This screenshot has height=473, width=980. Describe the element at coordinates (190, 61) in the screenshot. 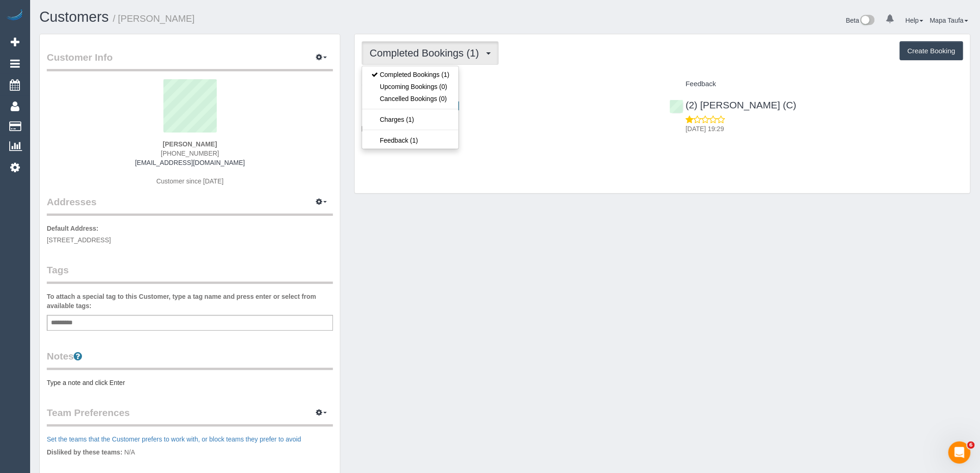

I see `legend: Customer Info` at that location.